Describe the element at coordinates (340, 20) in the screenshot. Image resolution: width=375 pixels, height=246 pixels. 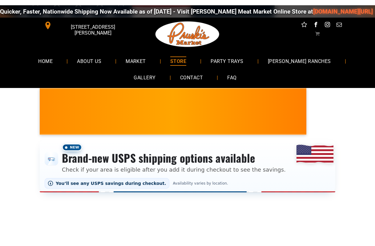
I see `a: email` at that location.